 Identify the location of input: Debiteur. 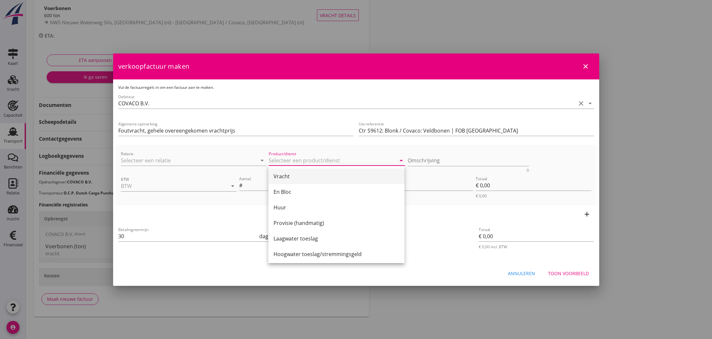
(347, 103).